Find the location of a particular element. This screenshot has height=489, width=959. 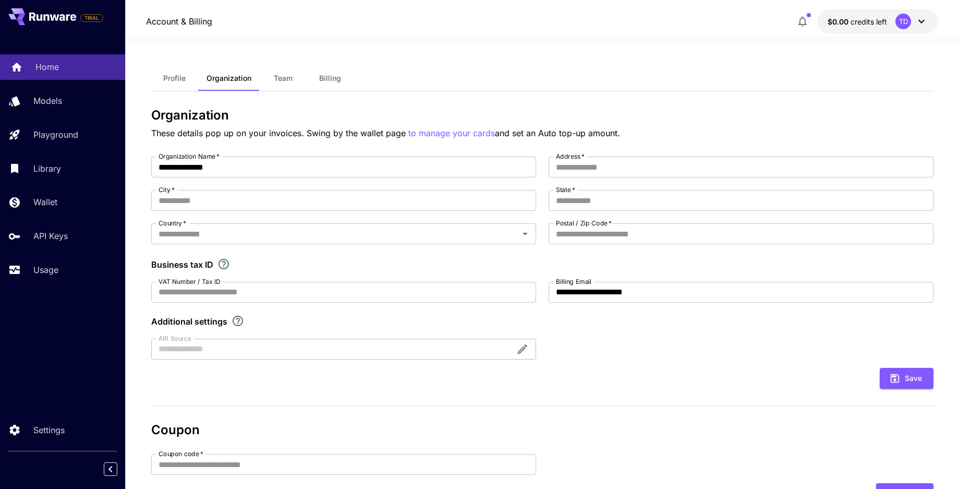

span: TRIAL is located at coordinates (92, 18).